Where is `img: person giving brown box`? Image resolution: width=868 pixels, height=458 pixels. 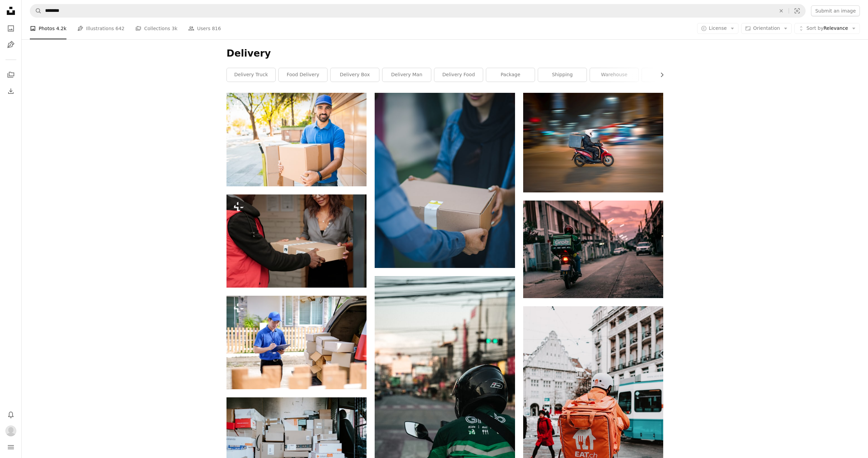
img: person giving brown box is located at coordinates (445, 180).